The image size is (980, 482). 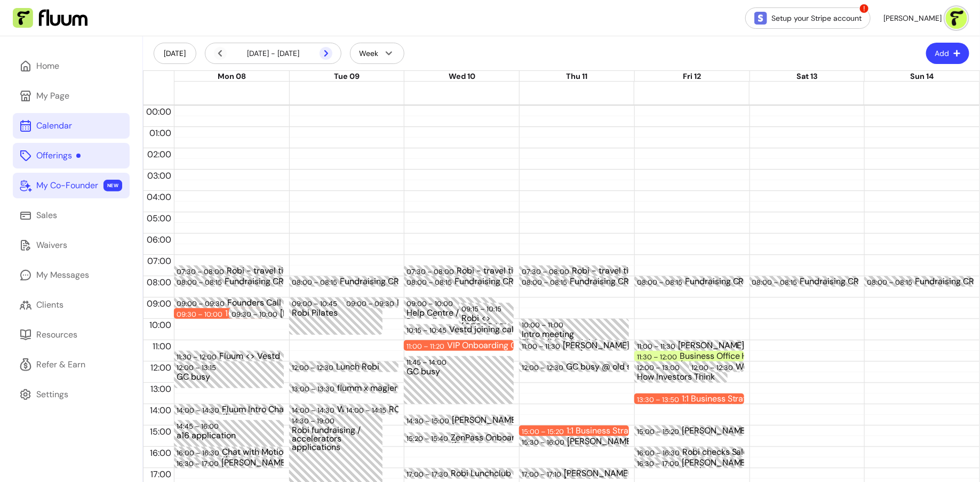 What do you see at coordinates (269, 314) in the screenshot?
I see `div: 1-1 Monthly Business Consultation with Fluum Founders` at bounding box center [269, 314].